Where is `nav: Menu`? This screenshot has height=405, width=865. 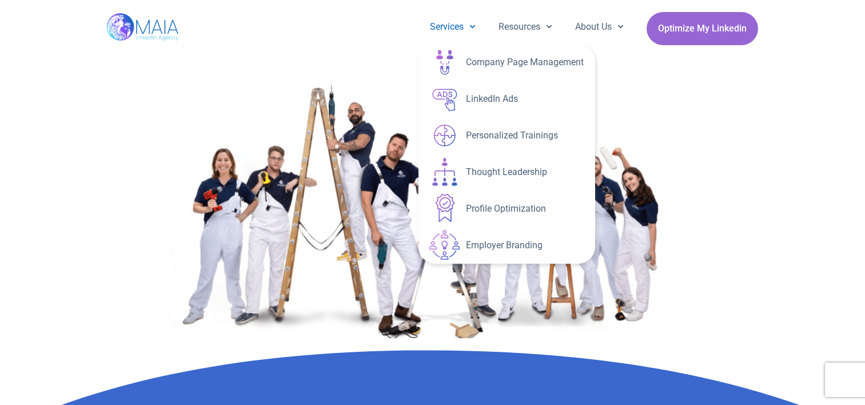
nav: Menu is located at coordinates (527, 27).